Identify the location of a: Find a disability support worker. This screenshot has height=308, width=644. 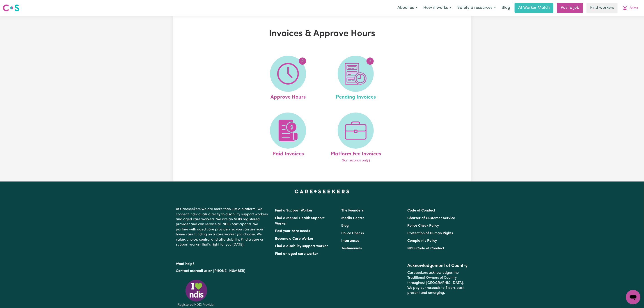
(301, 246).